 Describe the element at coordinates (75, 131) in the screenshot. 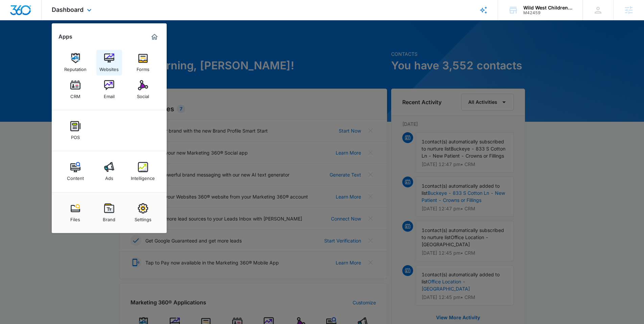

I see `a: POS` at that location.